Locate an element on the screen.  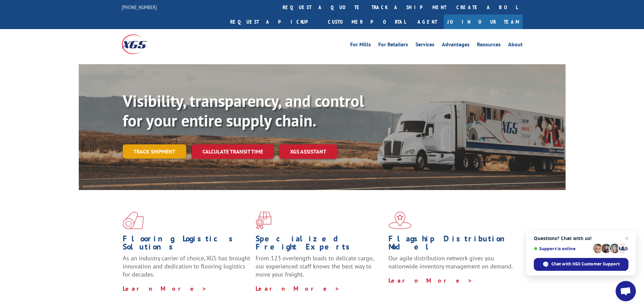
h1: Specialized Freight Experts is located at coordinates (319, 245).